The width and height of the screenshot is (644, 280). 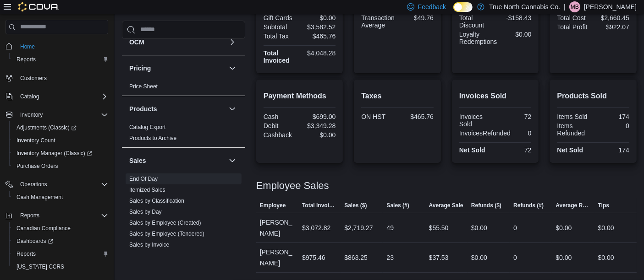 What do you see at coordinates (280, 126) in the screenshot?
I see `div: Debit` at bounding box center [280, 126].